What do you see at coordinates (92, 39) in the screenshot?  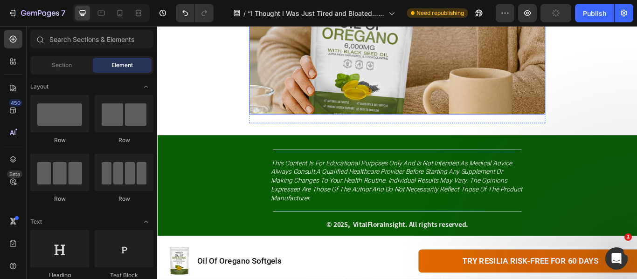 I see `input: Search Sections & Elements` at bounding box center [92, 39].